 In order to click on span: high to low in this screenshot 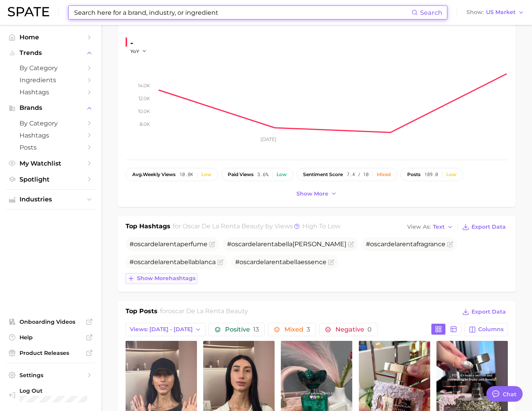, I will do `click(321, 226)`.